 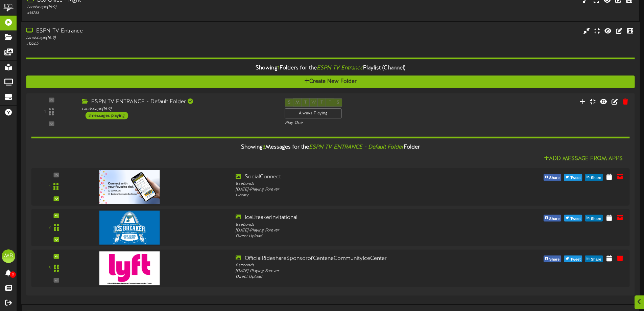 What do you see at coordinates (264, 147) in the screenshot?
I see `span: 3` at bounding box center [264, 147].